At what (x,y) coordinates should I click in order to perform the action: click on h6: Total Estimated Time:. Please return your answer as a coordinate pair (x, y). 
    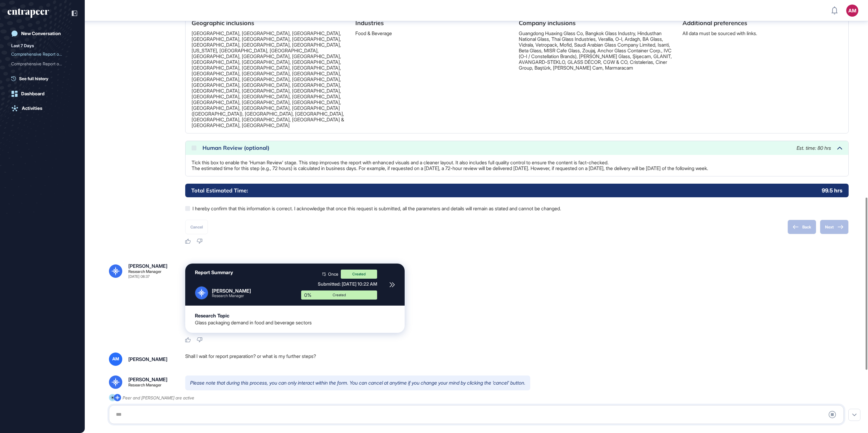
    Looking at the image, I should click on (219, 190).